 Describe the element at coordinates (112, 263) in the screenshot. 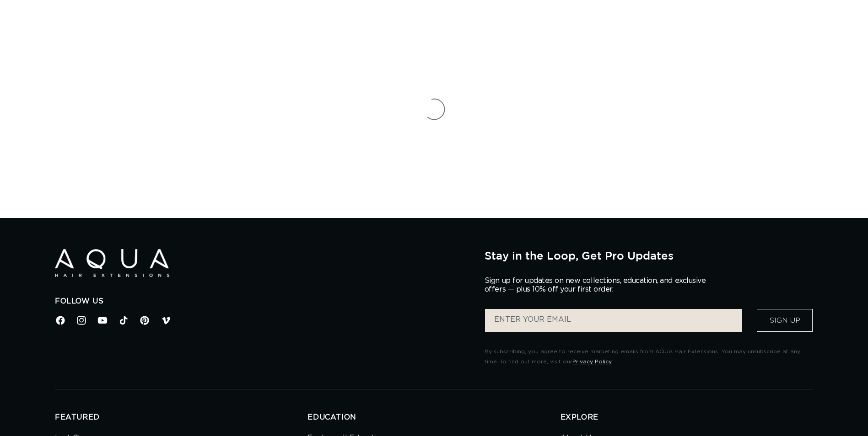

I see `img: Aqua Hair Extensions` at that location.